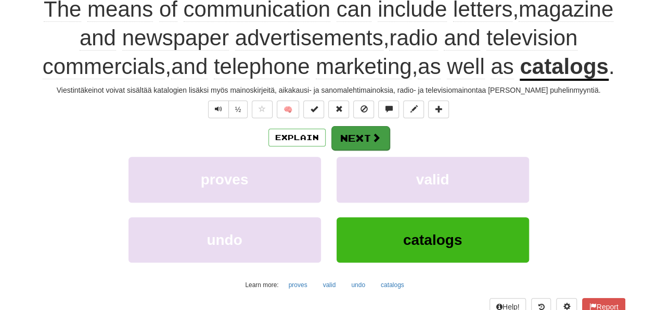 The width and height of the screenshot is (657, 310). Describe the element at coordinates (532, 38) in the screenshot. I see `span: television` at that location.